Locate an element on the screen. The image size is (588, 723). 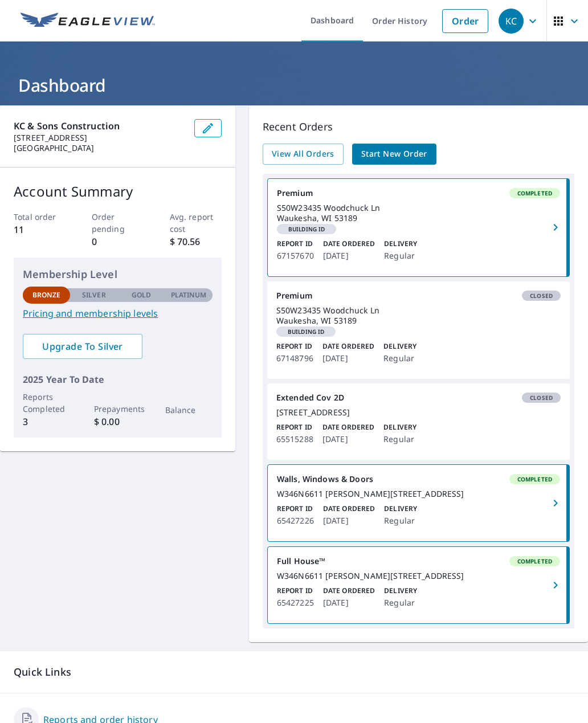
h1: Dashboard is located at coordinates (294, 85).